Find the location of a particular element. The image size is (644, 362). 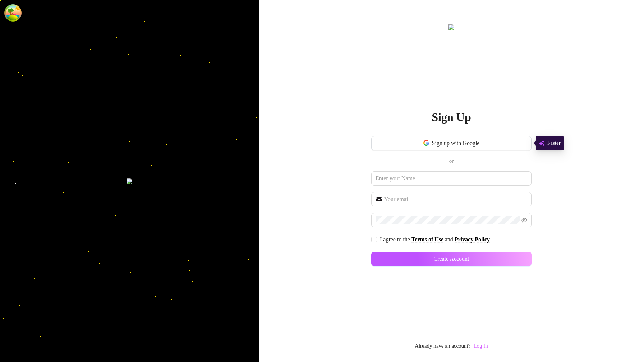

h2: Sign Up is located at coordinates (451, 117).